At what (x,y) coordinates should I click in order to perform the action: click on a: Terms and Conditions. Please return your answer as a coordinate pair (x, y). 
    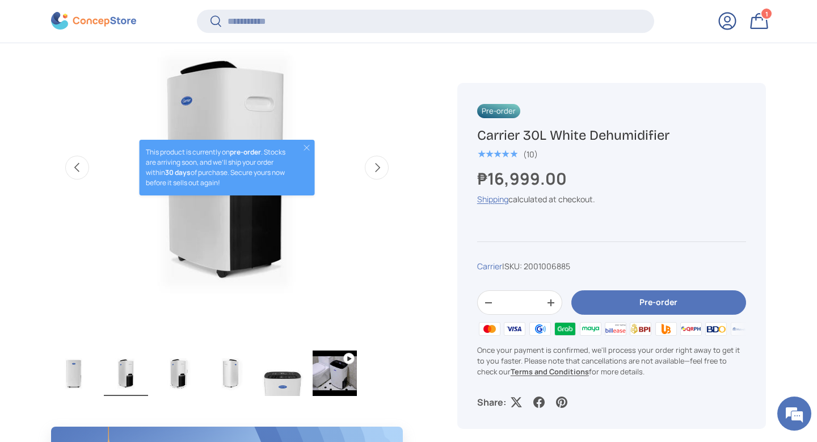
    Looking at the image, I should click on (550, 371).